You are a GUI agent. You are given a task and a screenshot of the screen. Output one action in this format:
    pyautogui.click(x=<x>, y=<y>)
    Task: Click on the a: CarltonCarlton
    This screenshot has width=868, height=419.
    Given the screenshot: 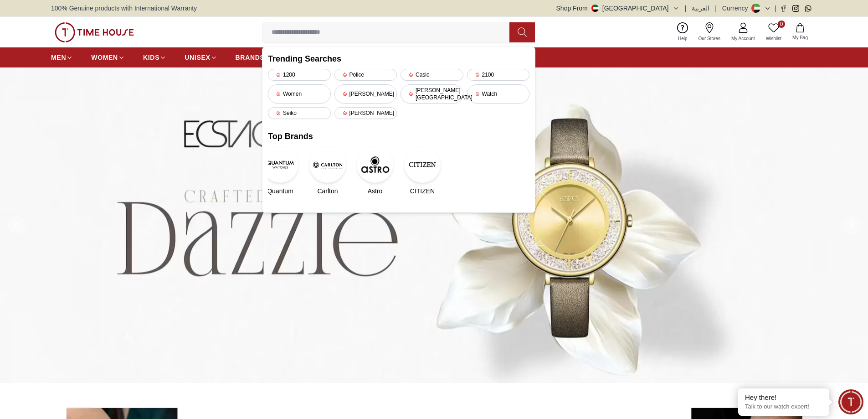 What is the action you would take?
    pyautogui.click(x=328, y=171)
    